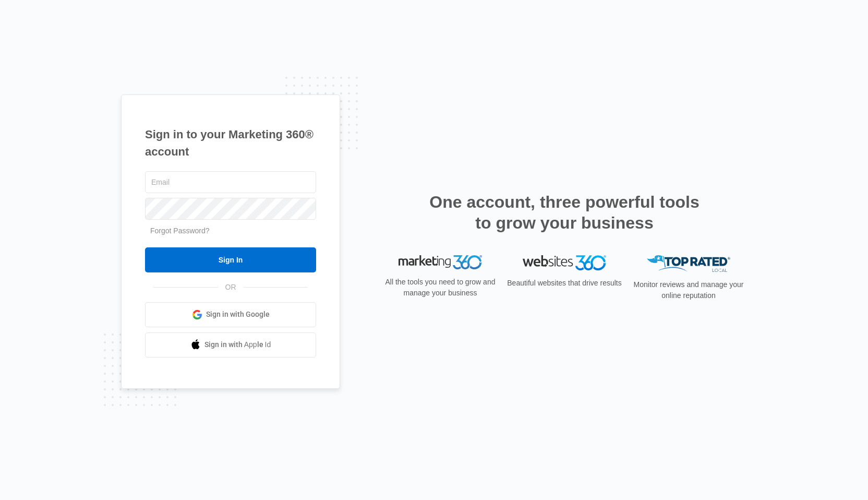 The width and height of the screenshot is (868, 500). Describe the element at coordinates (564, 283) in the screenshot. I see `p: Beautiful websites that drive results` at that location.